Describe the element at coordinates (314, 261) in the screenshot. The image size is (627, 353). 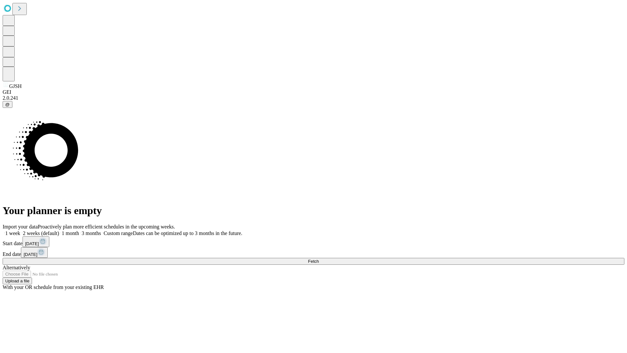
I see `button: Fetch` at that location.